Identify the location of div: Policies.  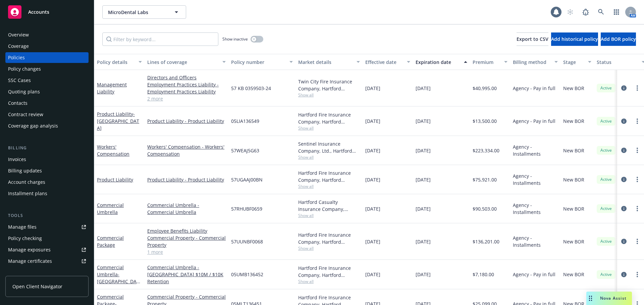
(17, 58).